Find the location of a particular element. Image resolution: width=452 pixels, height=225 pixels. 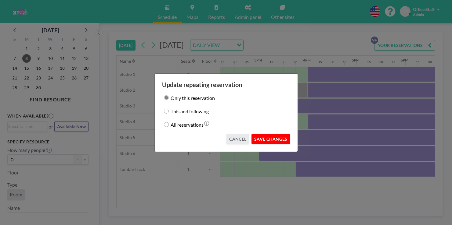

button: SAVE CHANGES is located at coordinates (271, 139).